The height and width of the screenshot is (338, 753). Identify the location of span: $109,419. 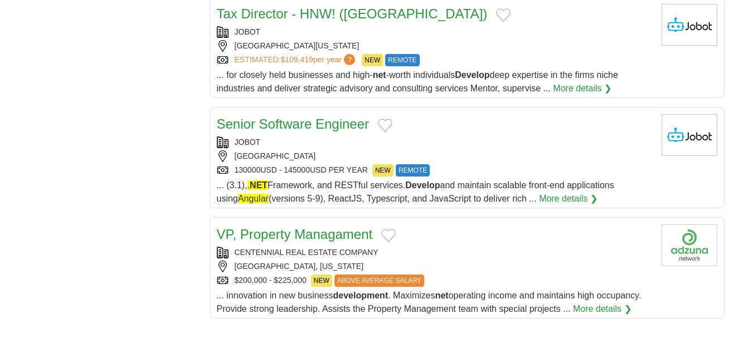
(296, 60).